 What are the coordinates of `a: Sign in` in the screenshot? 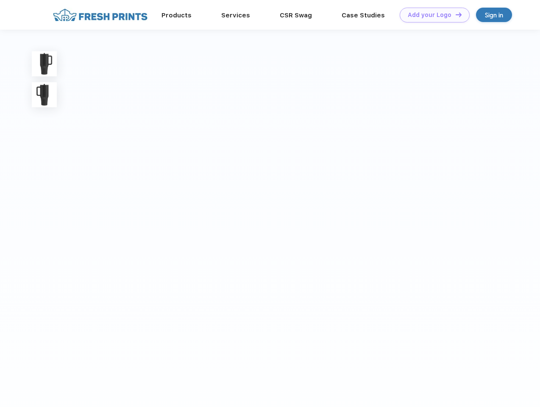 It's located at (494, 15).